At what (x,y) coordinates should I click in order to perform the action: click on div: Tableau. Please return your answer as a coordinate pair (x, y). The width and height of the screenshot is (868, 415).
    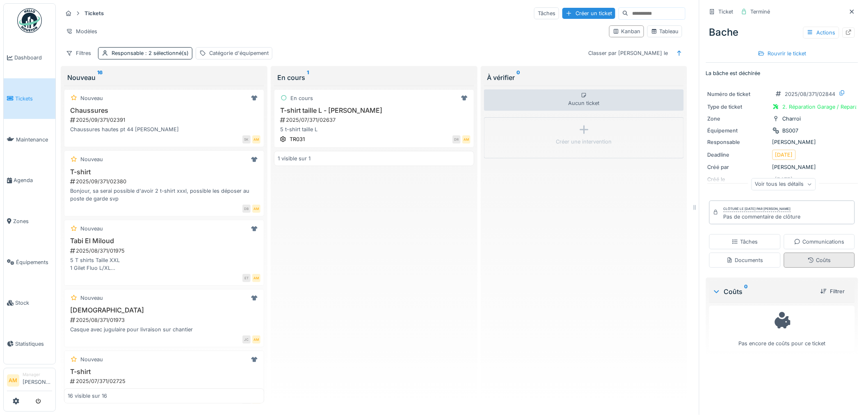
    Looking at the image, I should click on (665, 31).